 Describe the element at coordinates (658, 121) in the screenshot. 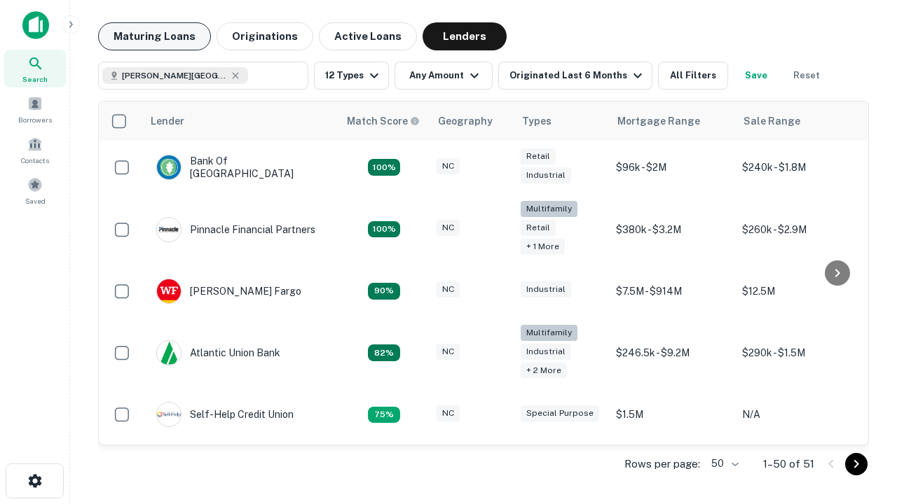

I see `div: Mortgage Range` at that location.